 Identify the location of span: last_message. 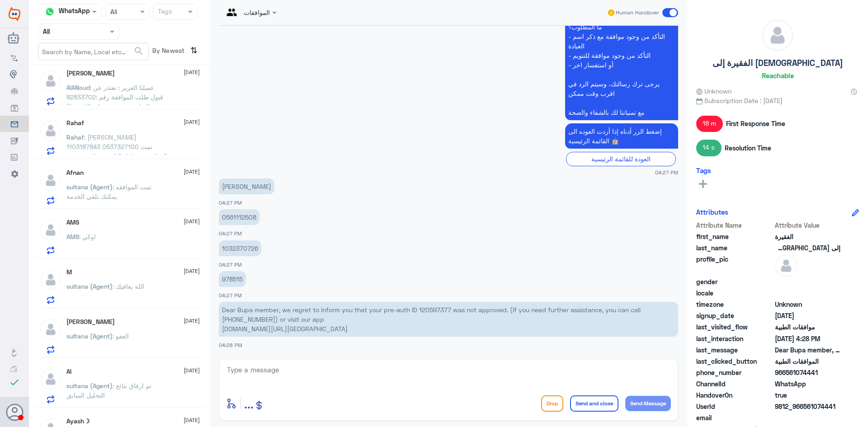
(734, 349).